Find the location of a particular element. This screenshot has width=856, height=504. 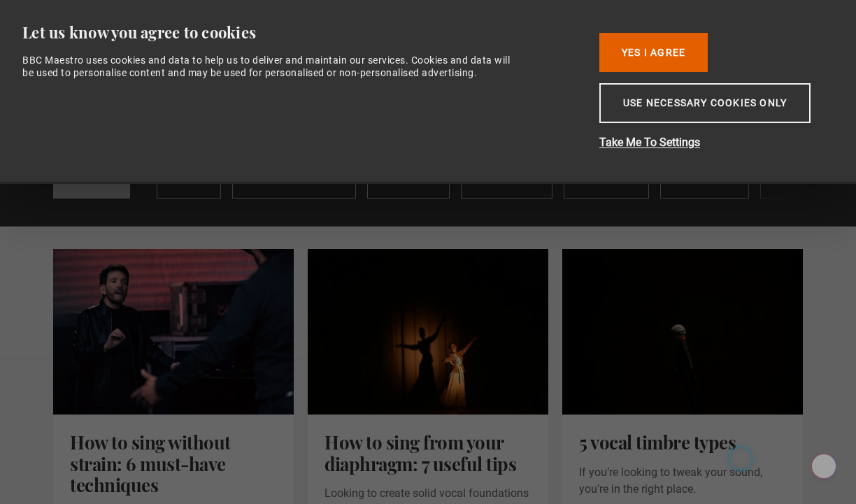

div: BBC Maestro uses cookies and data to help us to deliver and maintain our services. Cookies and da... is located at coordinates (272, 67).